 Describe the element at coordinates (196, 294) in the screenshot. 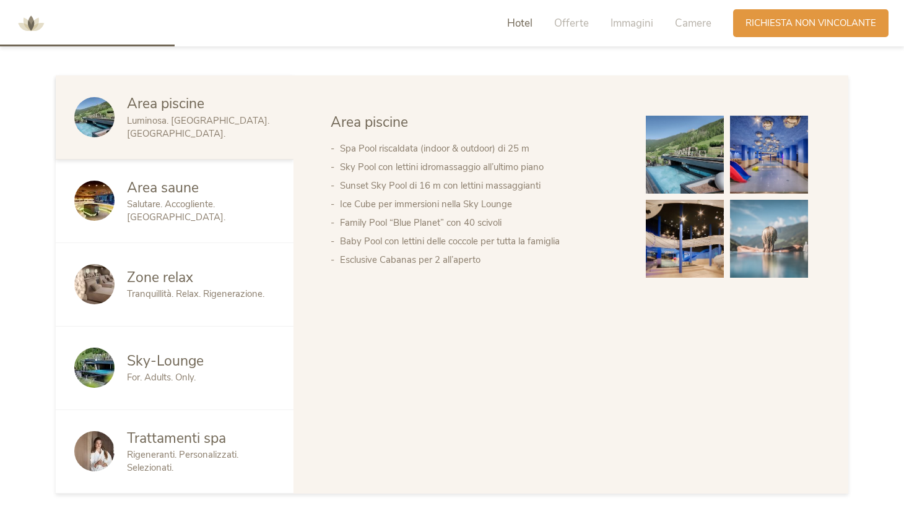

I see `span: Tranquillità. Relax. Rigenerazione.` at that location.